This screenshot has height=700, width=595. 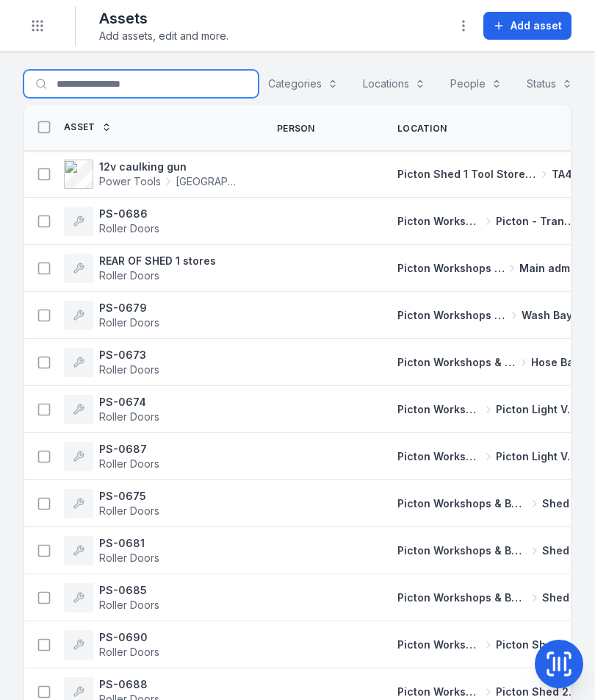 I want to click on a: Picton Workshops & BaysPicton - Transmission Bay, so click(x=488, y=221).